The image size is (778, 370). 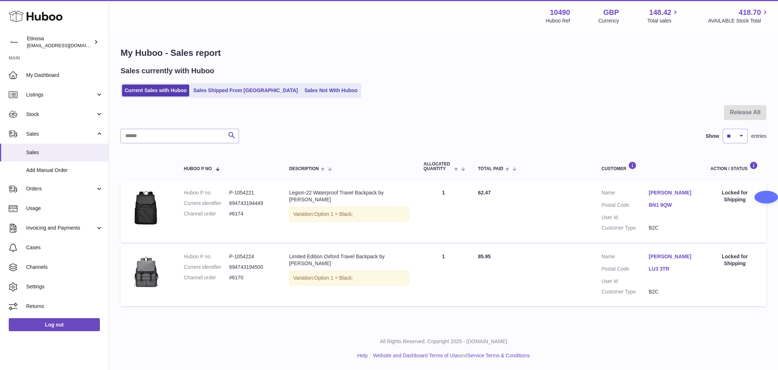 What do you see at coordinates (331, 90) in the screenshot?
I see `a: Sales Not With Huboo` at bounding box center [331, 90].